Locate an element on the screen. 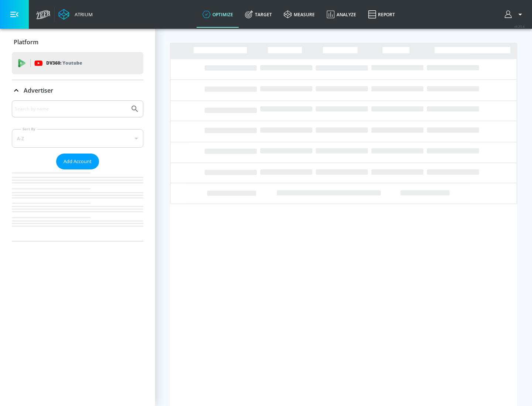  div: Atrium is located at coordinates (82, 14).